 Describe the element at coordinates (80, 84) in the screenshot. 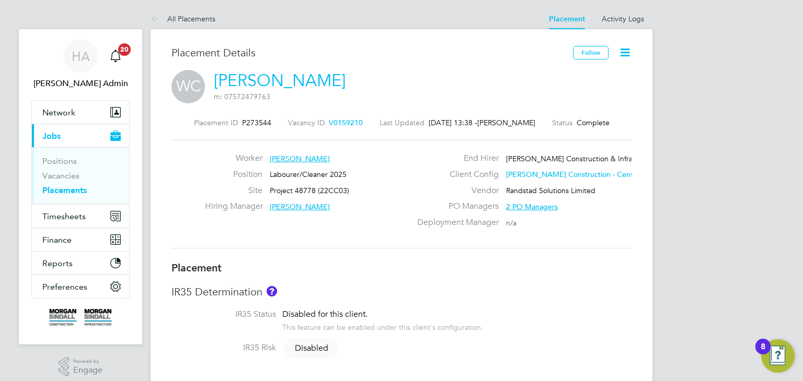

I see `span: Hays Admin` at that location.